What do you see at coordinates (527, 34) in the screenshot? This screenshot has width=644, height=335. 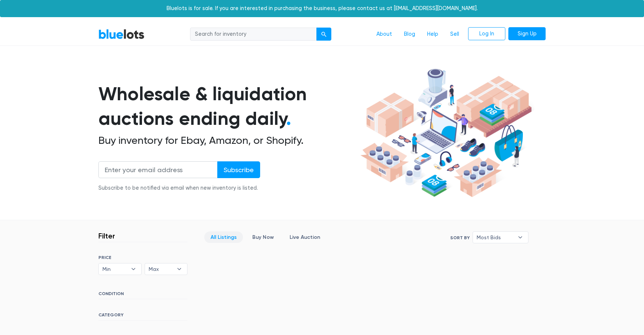 I see `a: Sign Up` at bounding box center [527, 34].